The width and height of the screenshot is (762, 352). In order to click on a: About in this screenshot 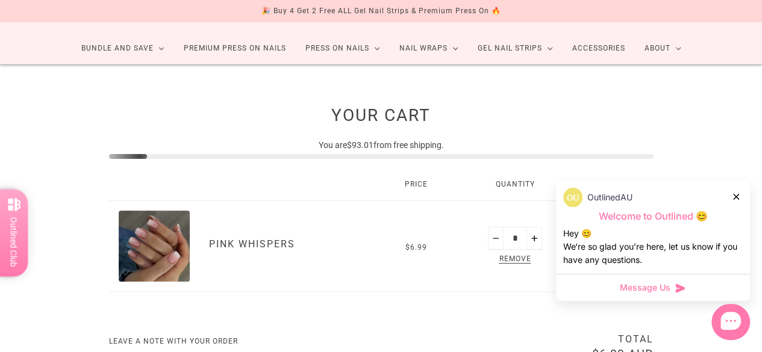, I will do `click(663, 48)`.